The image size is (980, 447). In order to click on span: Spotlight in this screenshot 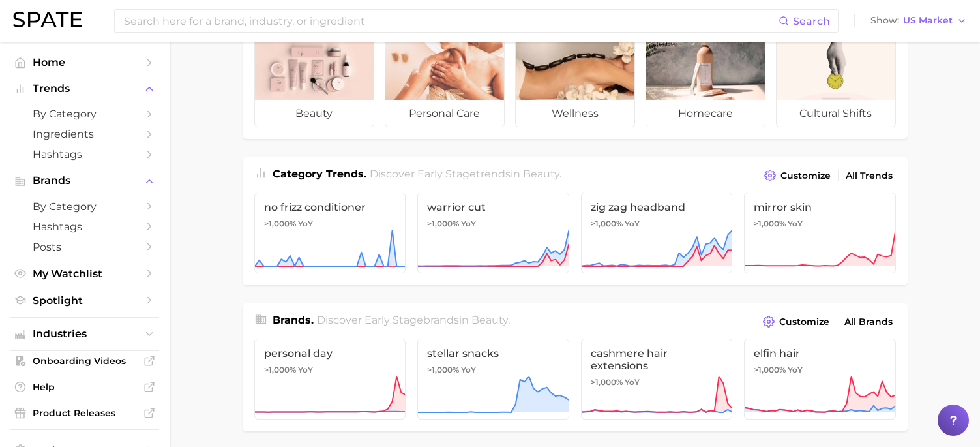, I will do `click(85, 300)`.